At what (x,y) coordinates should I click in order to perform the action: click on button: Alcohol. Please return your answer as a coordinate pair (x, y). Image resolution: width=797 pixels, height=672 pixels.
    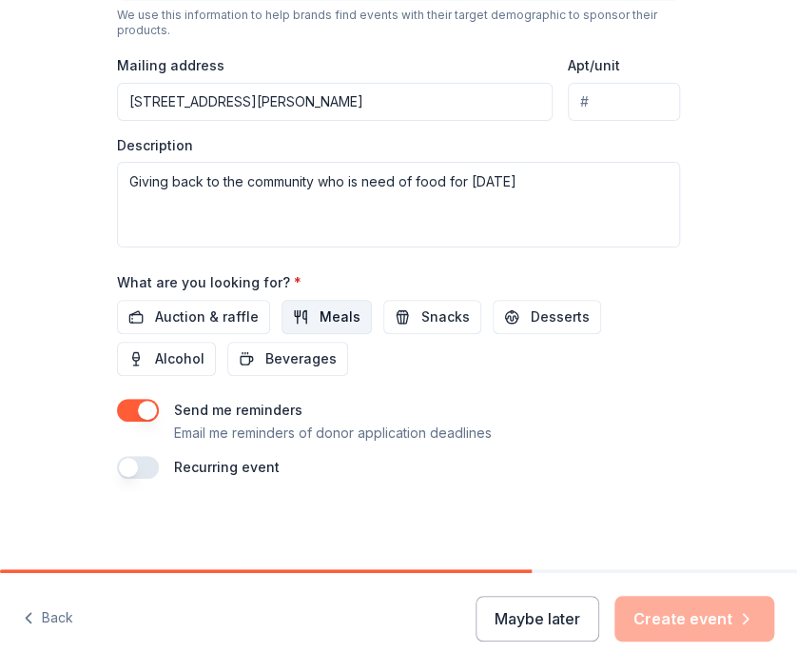
    Looking at the image, I should click on (167, 358).